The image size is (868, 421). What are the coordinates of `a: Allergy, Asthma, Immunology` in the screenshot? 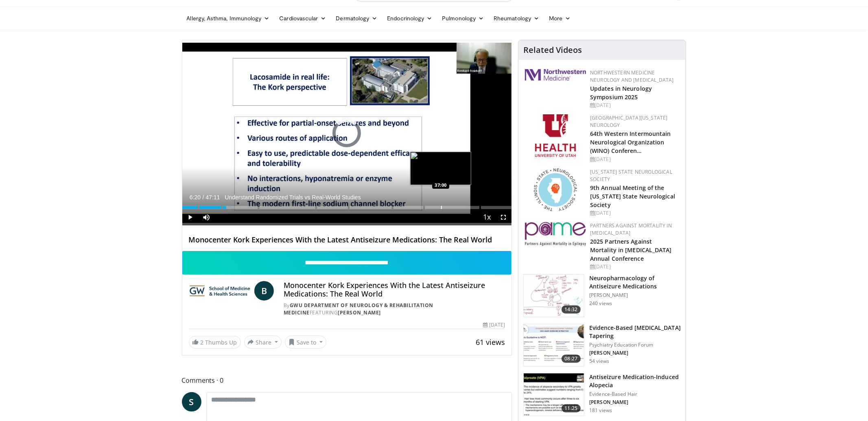 It's located at (228, 18).